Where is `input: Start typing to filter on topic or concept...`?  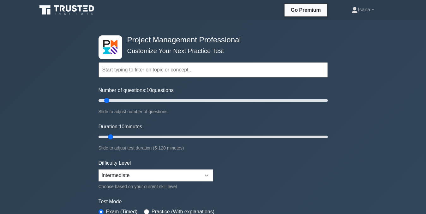
input: Start typing to filter on topic or concept... is located at coordinates (213, 70).